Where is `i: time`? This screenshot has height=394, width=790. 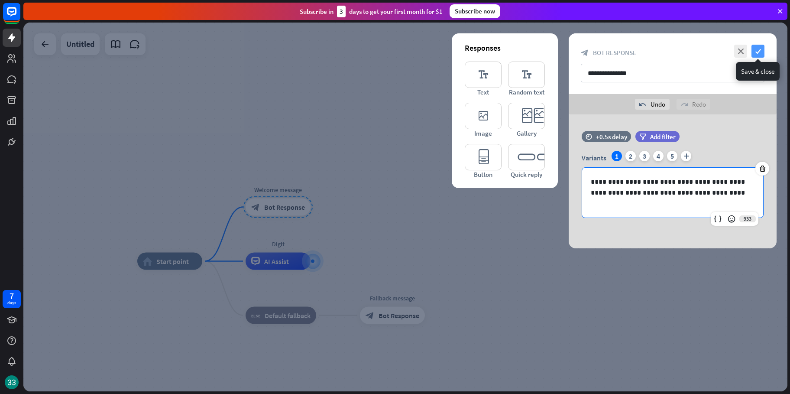
i: time is located at coordinates (589, 136).